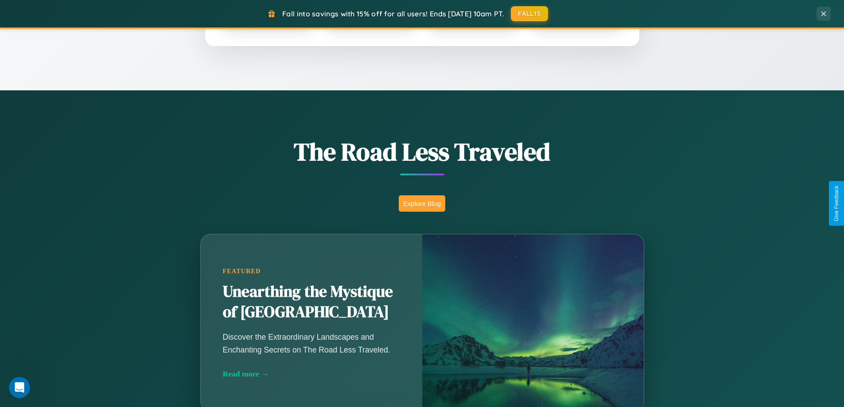 The height and width of the screenshot is (407, 844). Describe the element at coordinates (312, 344) in the screenshot. I see `p: Discover the Extraordinary Landscapes and Enchanting Secrets on The Road Less Traveled.` at that location.